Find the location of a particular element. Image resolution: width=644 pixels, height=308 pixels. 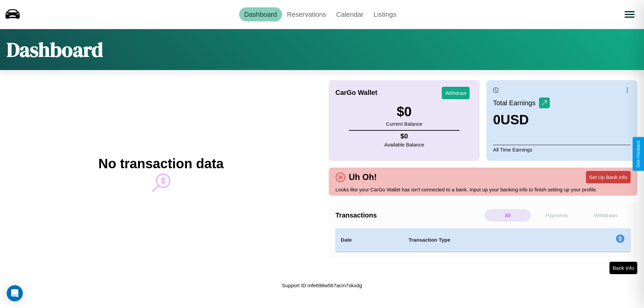

p: All Time Earnings is located at coordinates (562, 150).